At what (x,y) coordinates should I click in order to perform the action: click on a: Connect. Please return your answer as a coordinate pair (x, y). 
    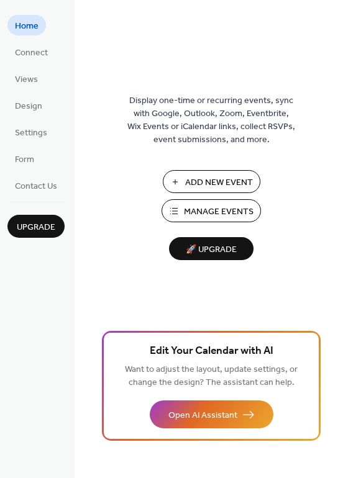
    Looking at the image, I should click on (31, 52).